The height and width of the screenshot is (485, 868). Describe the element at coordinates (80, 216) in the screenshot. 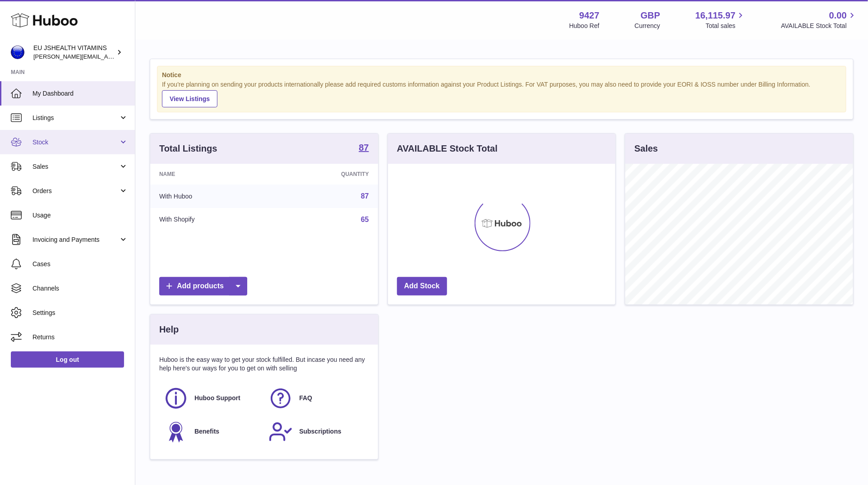

I see `span: Usage` at that location.